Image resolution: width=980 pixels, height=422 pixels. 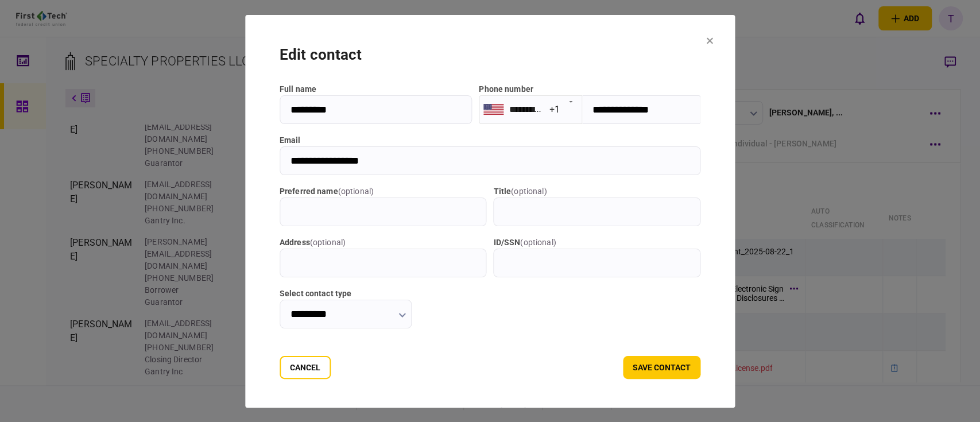 What do you see at coordinates (506, 89) in the screenshot?
I see `label: Phone number` at bounding box center [506, 89].